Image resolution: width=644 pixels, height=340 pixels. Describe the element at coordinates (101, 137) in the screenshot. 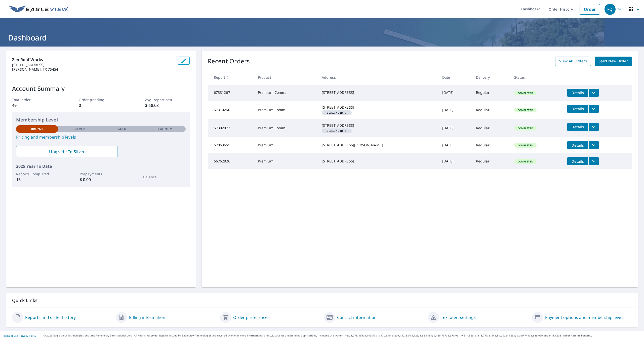

I see `a: Pricing and membership levels` at that location.